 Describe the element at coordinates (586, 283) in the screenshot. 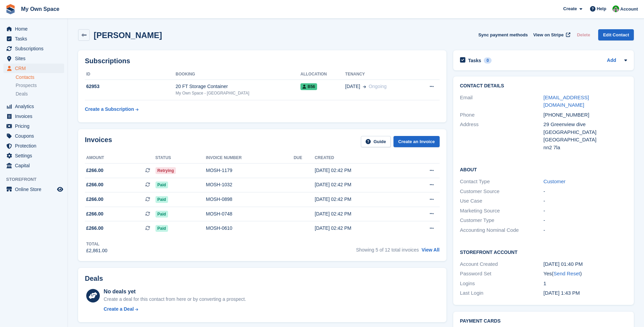

I see `div: 1` at that location.